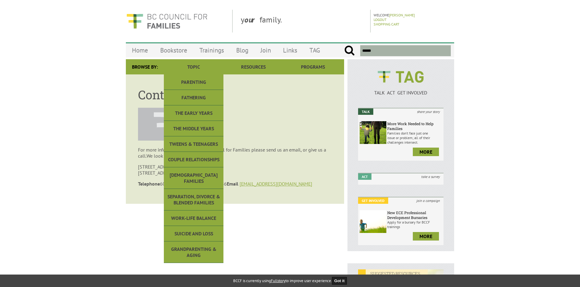 This screenshot has width=580, height=287. Describe the element at coordinates (430, 177) in the screenshot. I see `i: take a survey` at that location.